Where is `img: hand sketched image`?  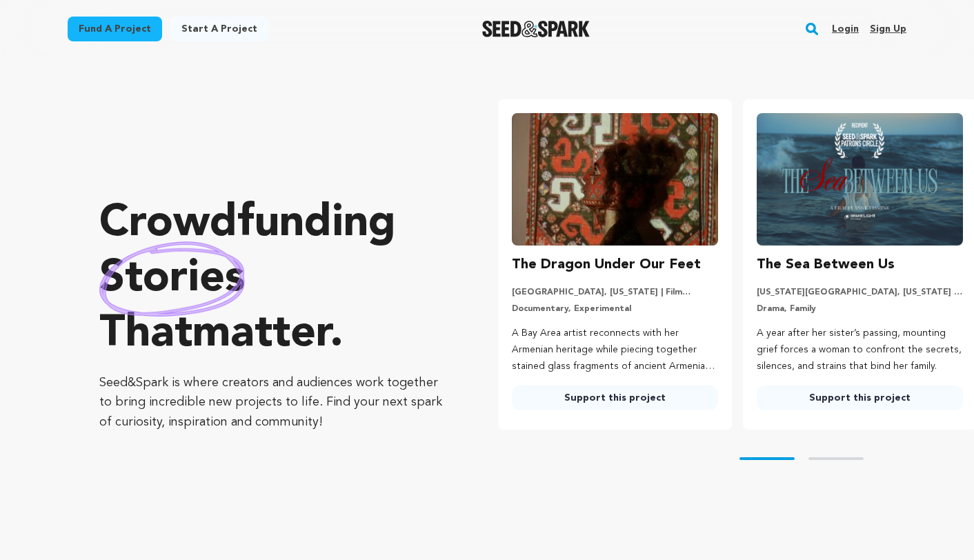 img: hand sketched image is located at coordinates (171, 279).